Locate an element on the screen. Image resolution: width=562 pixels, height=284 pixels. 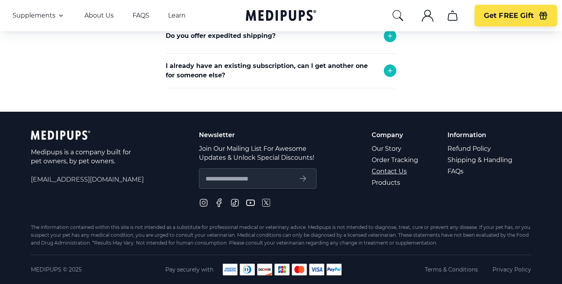
div: The information contained within this site is not intended as a substitute for professional medic... is located at coordinates (281, 235).